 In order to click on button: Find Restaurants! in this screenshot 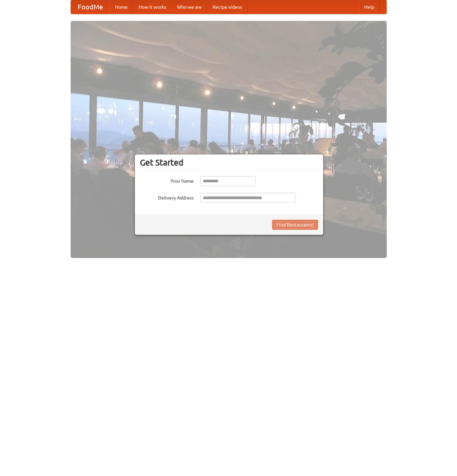, I will do `click(295, 225)`.